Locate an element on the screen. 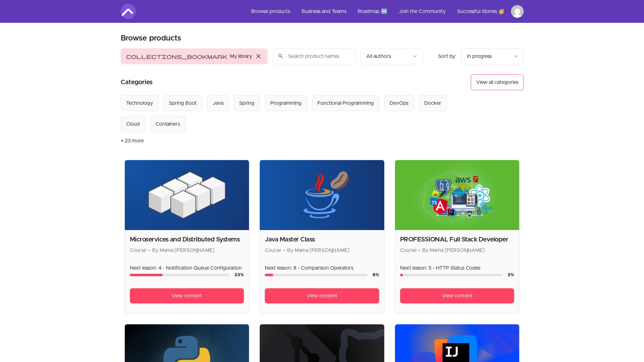  img: Profile image for Adrian Ghioculescu is located at coordinates (517, 11).